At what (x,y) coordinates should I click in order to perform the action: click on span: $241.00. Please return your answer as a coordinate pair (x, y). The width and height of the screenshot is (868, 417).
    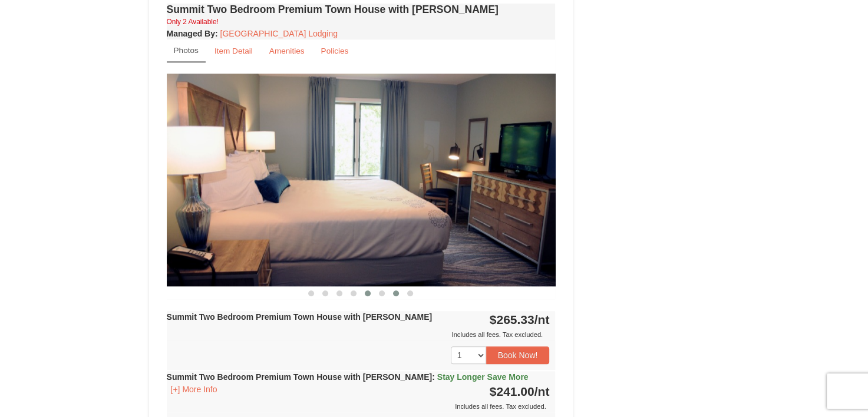
    Looking at the image, I should click on (512, 391).